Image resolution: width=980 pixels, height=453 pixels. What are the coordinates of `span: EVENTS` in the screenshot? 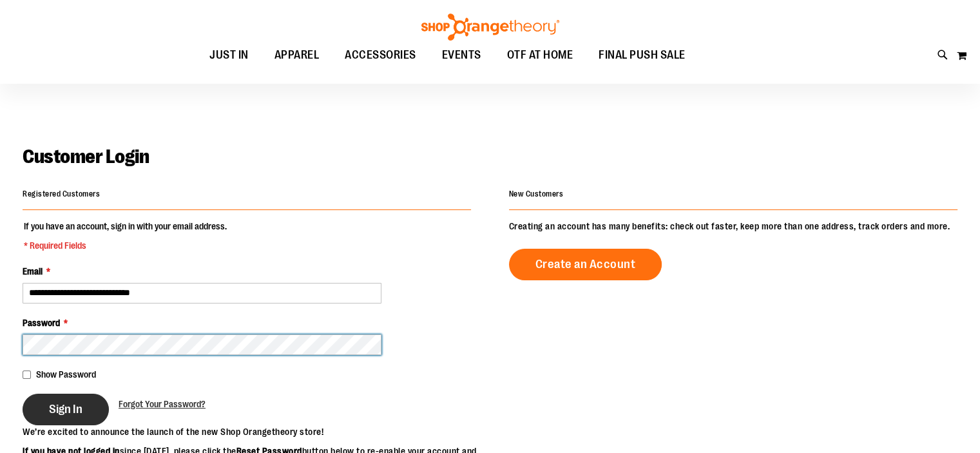 It's located at (461, 55).